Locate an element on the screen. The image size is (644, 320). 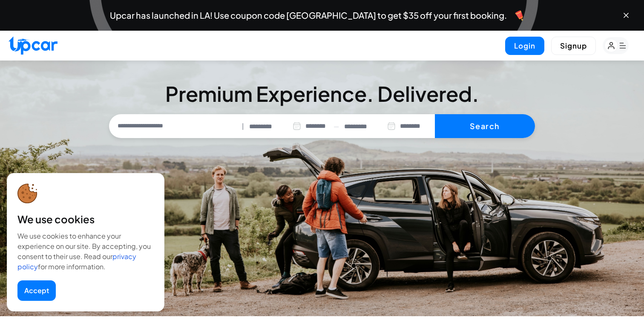
button: Accept is located at coordinates (37, 290).